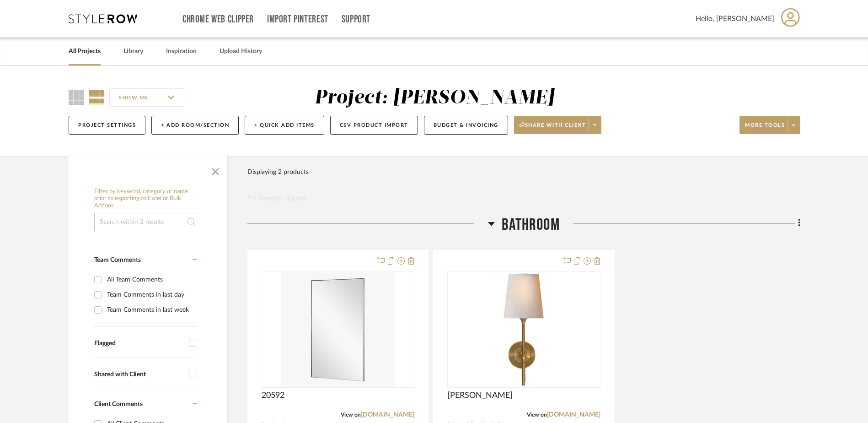  What do you see at coordinates (770, 125) in the screenshot?
I see `button: More tools` at bounding box center [770, 125].